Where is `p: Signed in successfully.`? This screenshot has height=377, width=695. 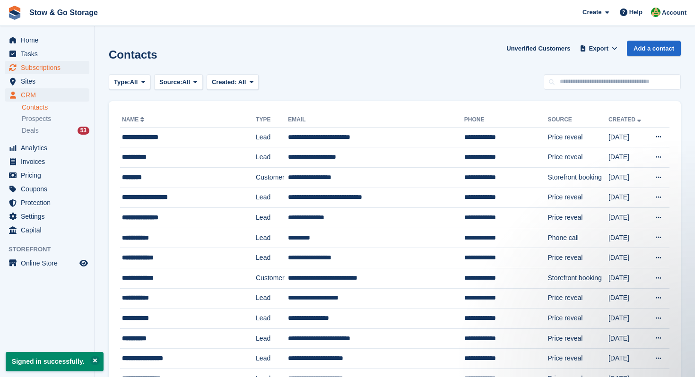
p: Signed in successfully. is located at coordinates (54, 362).